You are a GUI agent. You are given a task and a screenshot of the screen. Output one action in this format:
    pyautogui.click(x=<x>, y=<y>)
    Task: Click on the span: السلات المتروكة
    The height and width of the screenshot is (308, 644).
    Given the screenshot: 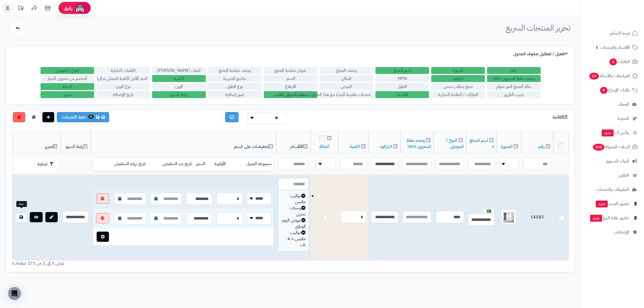 What is the action you would take?
    pyautogui.click(x=611, y=147)
    